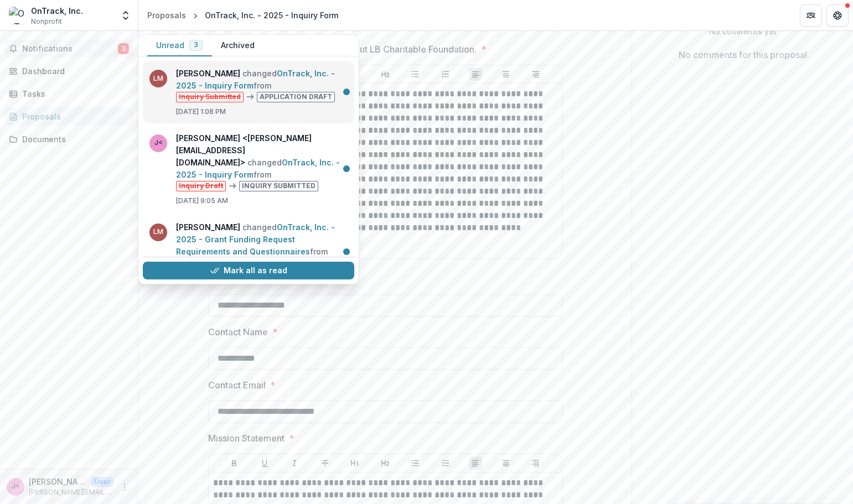 Image resolution: width=853 pixels, height=504 pixels. What do you see at coordinates (838, 16) in the screenshot?
I see `button: Get Help` at bounding box center [838, 16].